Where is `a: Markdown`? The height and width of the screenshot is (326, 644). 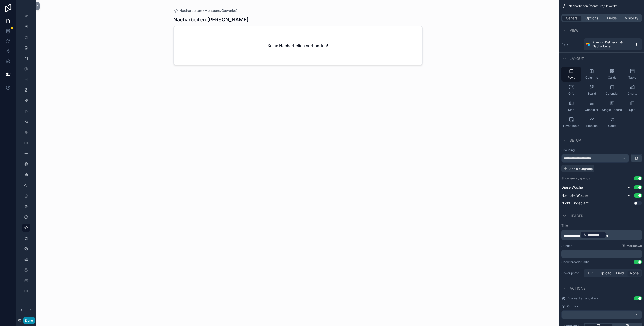
a: Markdown is located at coordinates (632, 246).